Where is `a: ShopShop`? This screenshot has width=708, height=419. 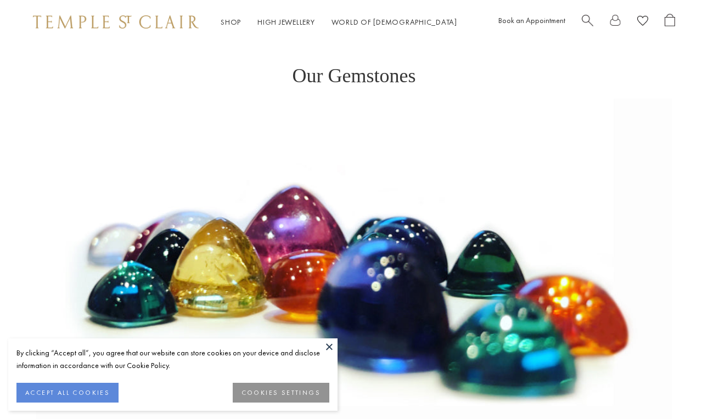 a: ShopShop is located at coordinates (230, 22).